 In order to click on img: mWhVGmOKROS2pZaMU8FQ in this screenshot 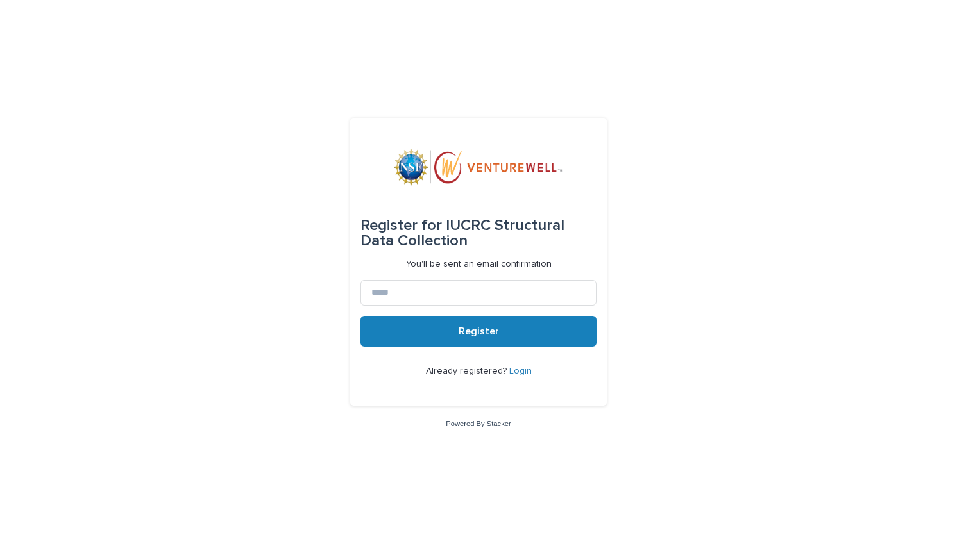, I will do `click(478, 168)`.